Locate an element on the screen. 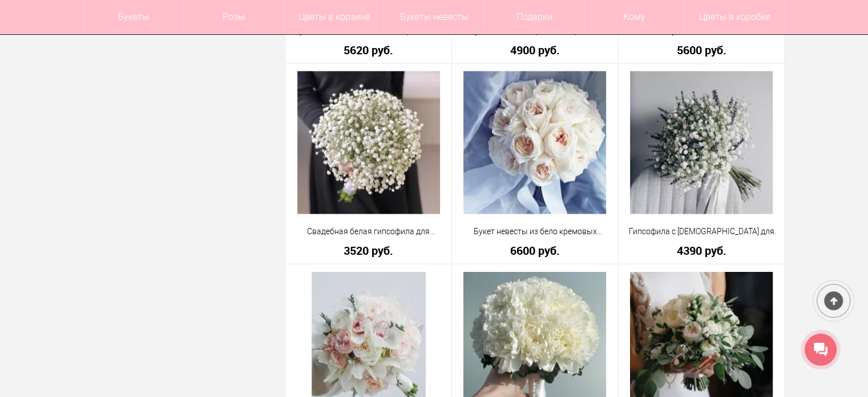 The height and width of the screenshot is (397, 868). a: 6600 руб. is located at coordinates (535, 250).